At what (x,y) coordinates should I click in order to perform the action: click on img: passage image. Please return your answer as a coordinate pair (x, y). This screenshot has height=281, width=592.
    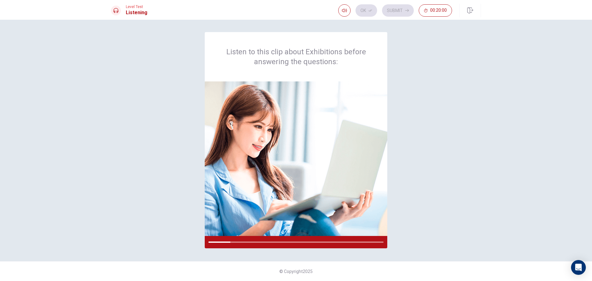
    Looking at the image, I should click on (296, 158).